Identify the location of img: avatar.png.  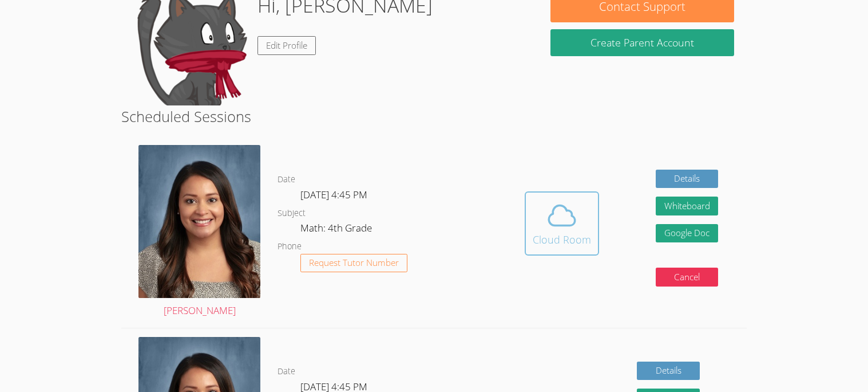
(199, 221).